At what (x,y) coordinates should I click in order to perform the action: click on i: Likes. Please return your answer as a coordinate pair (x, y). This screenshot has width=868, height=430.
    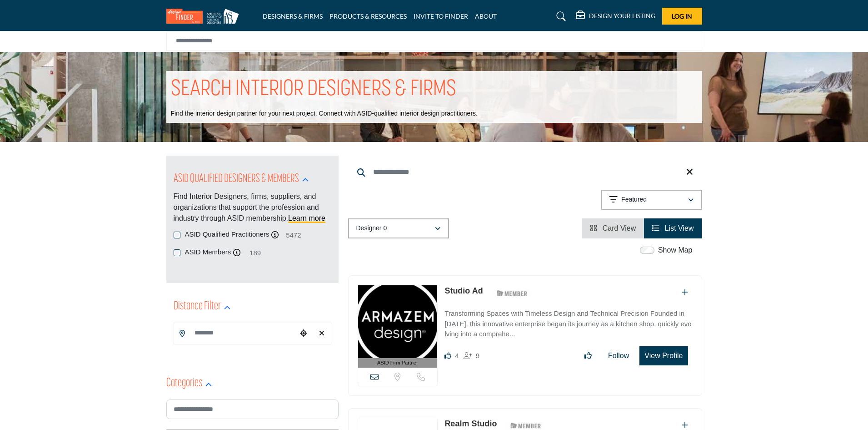
    Looking at the image, I should click on (447, 356).